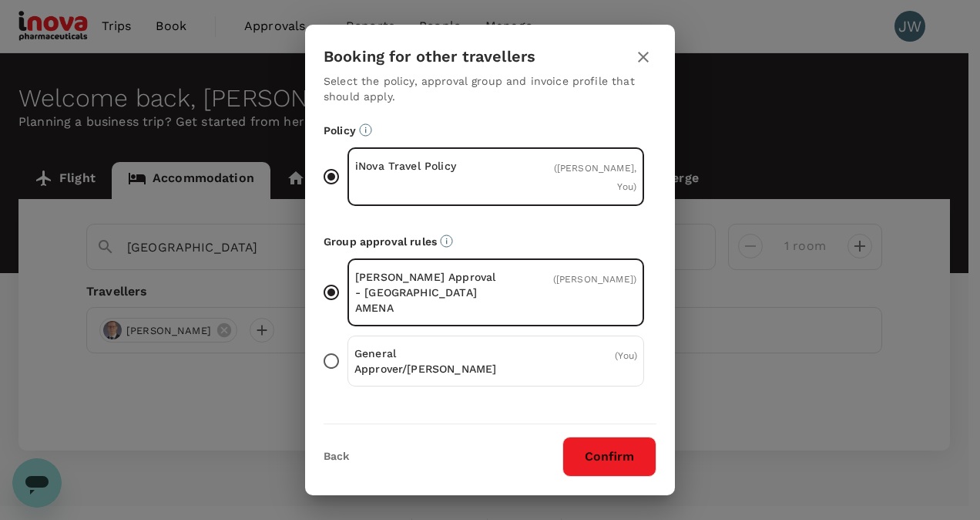 This screenshot has width=980, height=520. Describe the element at coordinates (425, 166) in the screenshot. I see `p: iNova Travel Policy` at that location.